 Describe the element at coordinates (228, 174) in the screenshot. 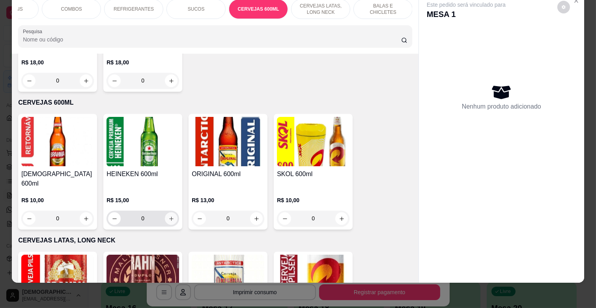

I see `h4: ORIGINAL 600ml` at that location.